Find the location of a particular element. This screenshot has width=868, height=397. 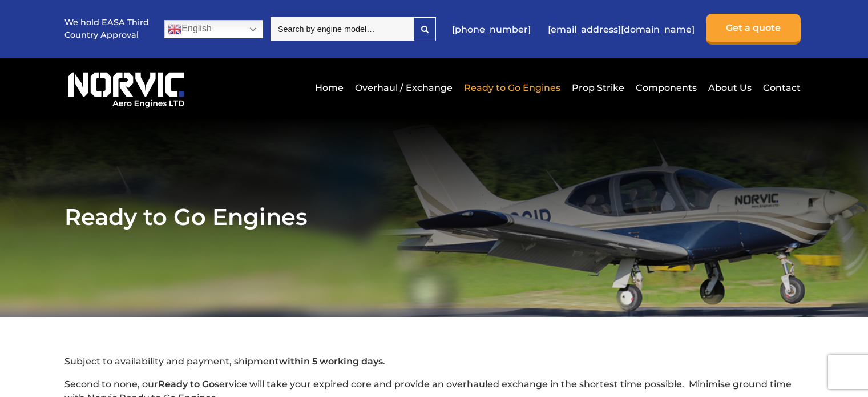

img: en is located at coordinates (174, 29).